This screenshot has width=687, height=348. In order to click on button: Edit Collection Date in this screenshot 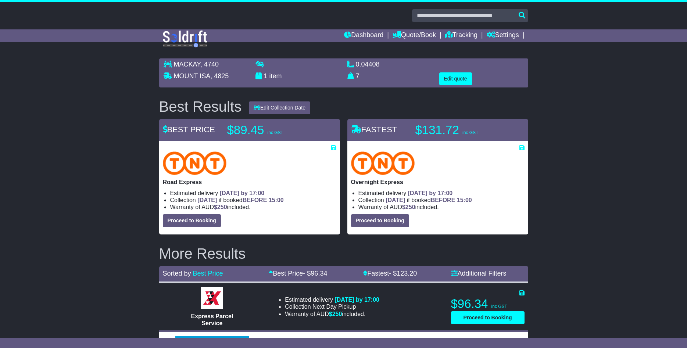, I will do `click(280, 108)`.